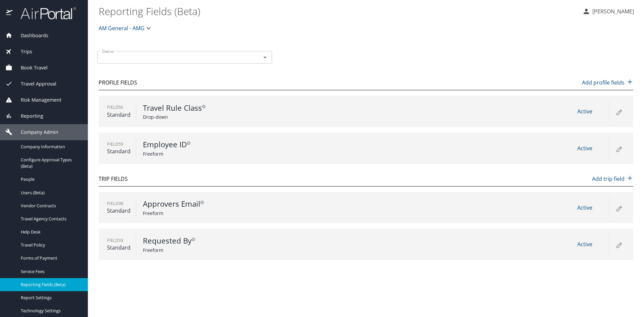 This screenshot has height=317, width=644. What do you see at coordinates (51, 258) in the screenshot?
I see `span: Forms of Payment` at bounding box center [51, 258].